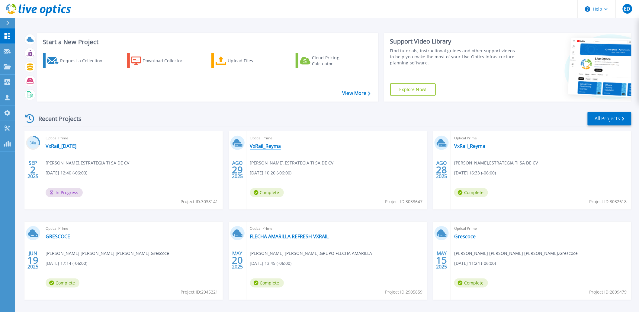 This screenshot has height=312, width=639. I want to click on span: ED, so click(627, 9).